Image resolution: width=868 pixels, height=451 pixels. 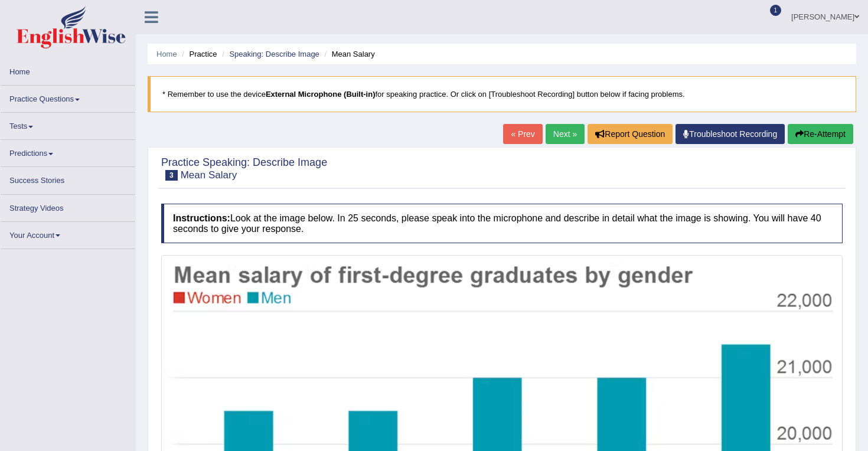 I want to click on button: Report Question, so click(x=630, y=134).